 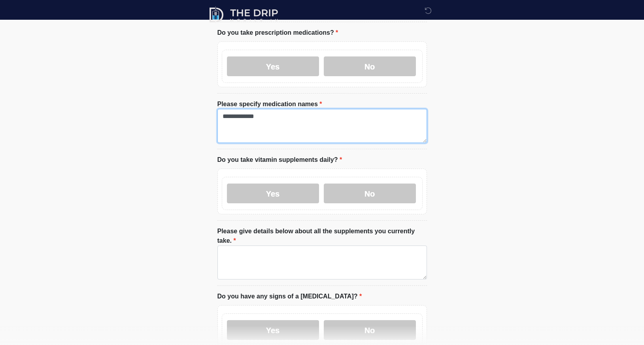 I want to click on img: The Drip Mobile IV Logo, so click(x=244, y=15).